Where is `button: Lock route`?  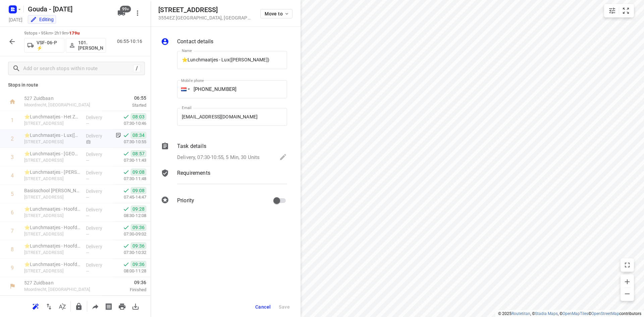 button: Lock route is located at coordinates (79, 306).